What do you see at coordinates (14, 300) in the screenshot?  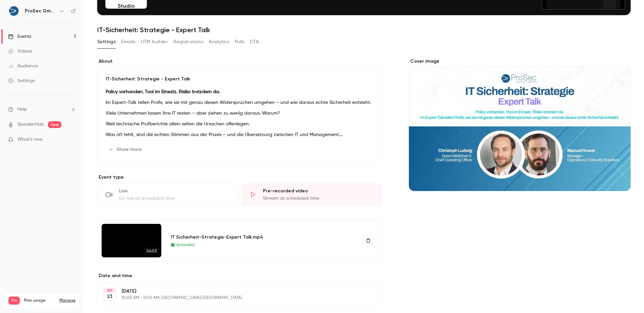 I see `span: Pro` at bounding box center [14, 300].